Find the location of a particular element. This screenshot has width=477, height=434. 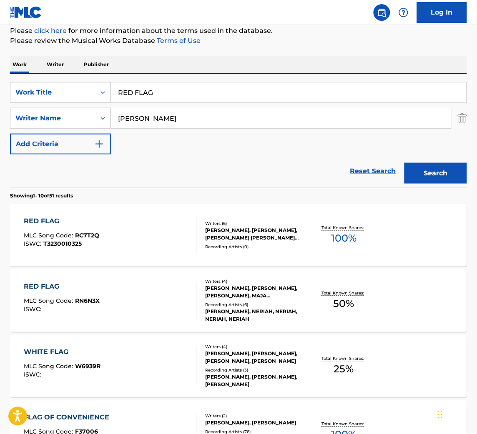

a: Terms of Use is located at coordinates (177, 40).